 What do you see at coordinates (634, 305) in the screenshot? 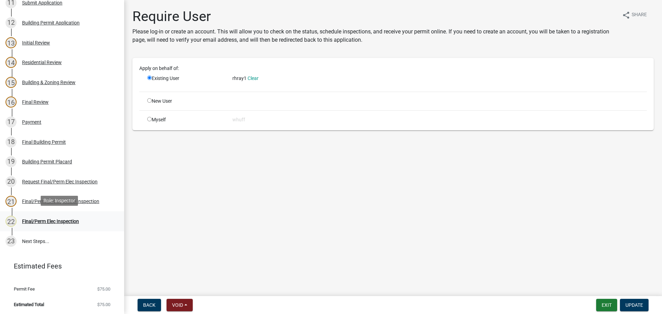
I see `span: Update` at bounding box center [634, 305].